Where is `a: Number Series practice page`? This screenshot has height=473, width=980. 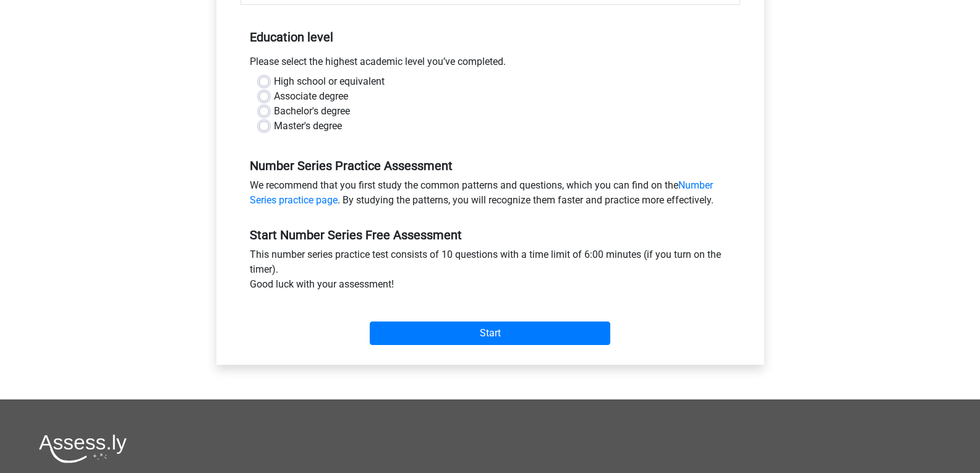 a: Number Series practice page is located at coordinates (481, 192).